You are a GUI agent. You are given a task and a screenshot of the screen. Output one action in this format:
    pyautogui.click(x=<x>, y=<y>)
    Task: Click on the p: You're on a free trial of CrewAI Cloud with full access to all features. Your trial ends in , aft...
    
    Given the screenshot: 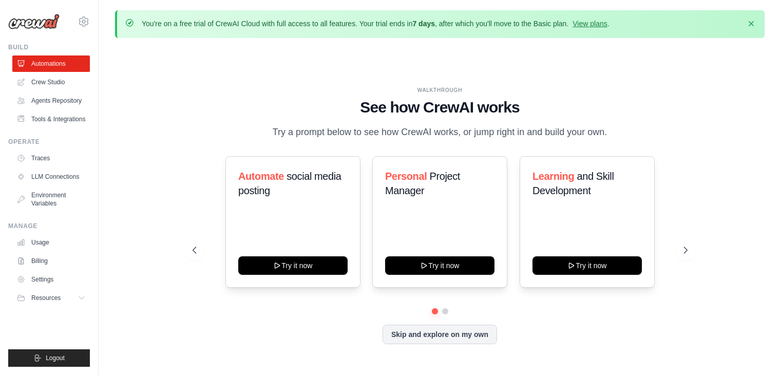 What is the action you would take?
    pyautogui.click(x=376, y=24)
    